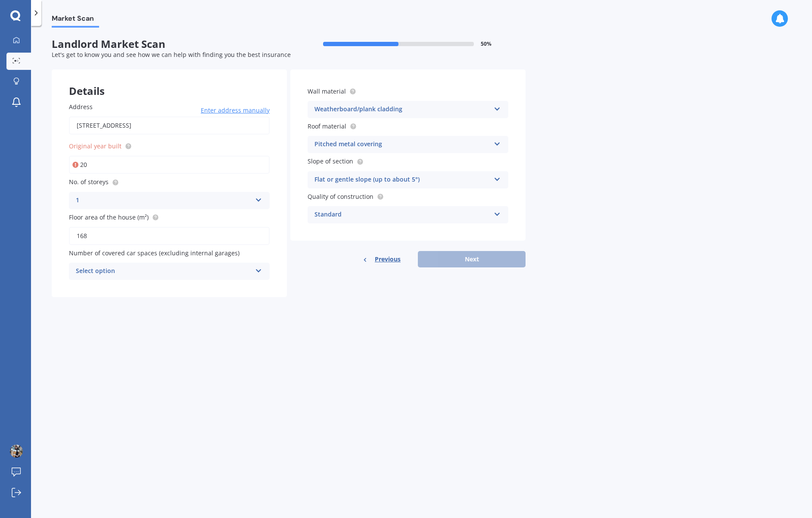  I want to click on span: Floor area of the house (m²), so click(109, 217).